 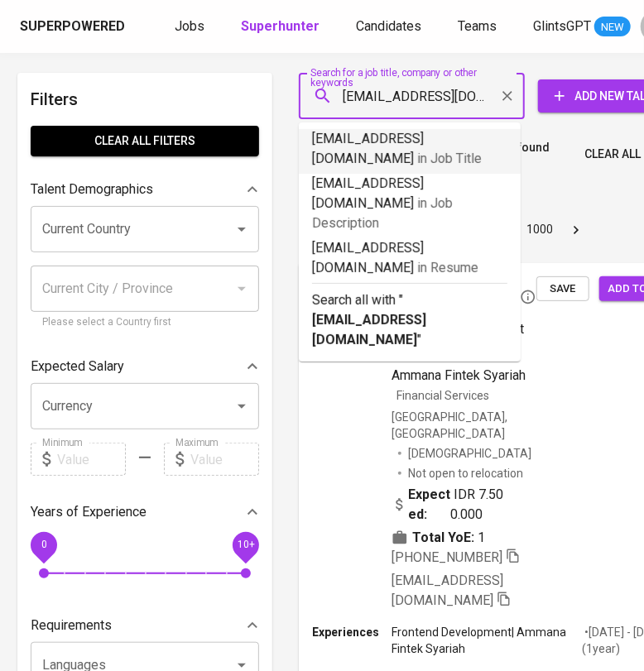 I want to click on div: Superpowered, so click(x=72, y=26).